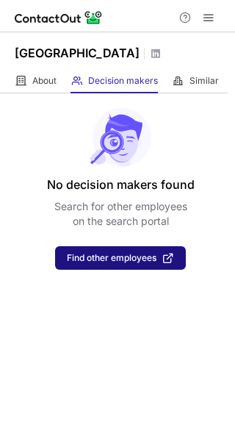 The height and width of the screenshot is (441, 235). I want to click on header: No decision makers found, so click(121, 185).